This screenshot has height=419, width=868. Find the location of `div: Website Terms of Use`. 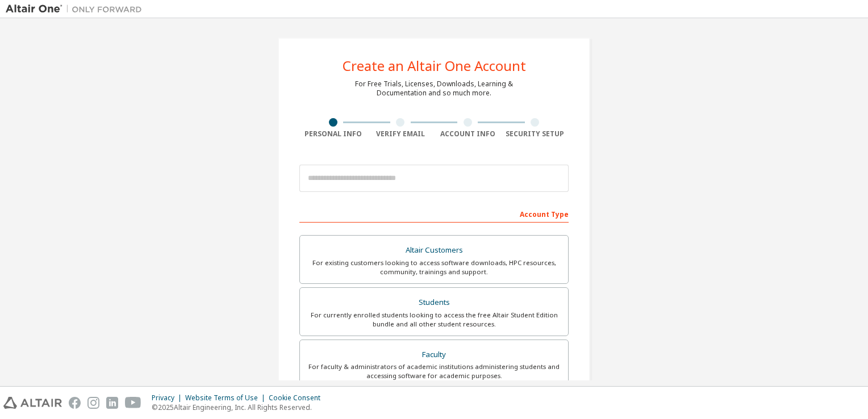

div: Website Terms of Use is located at coordinates (227, 398).